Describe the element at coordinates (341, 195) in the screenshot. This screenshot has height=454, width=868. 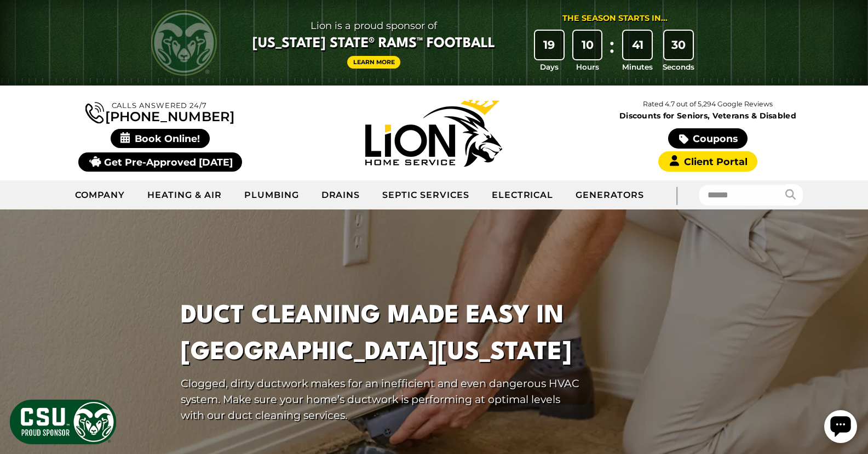
I see `a: Drains` at that location.